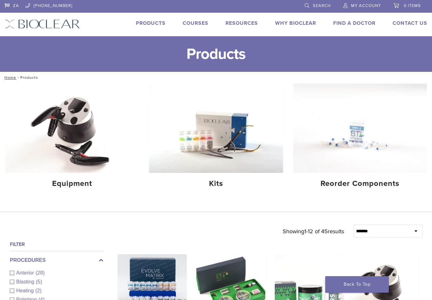  I want to click on span: 0 items, so click(412, 6).